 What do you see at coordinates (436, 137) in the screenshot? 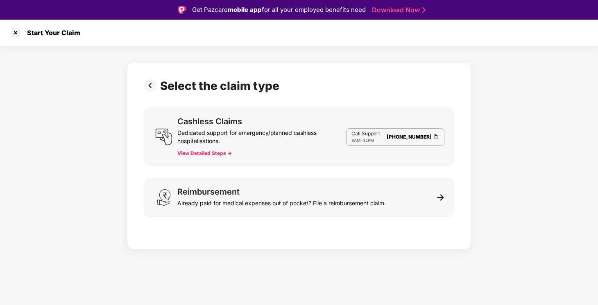
I see `img: Clipboard Icon` at bounding box center [436, 137].